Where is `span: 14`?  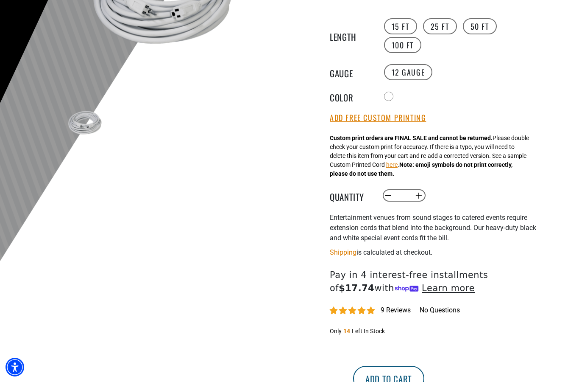
span: 14 is located at coordinates (347, 331).